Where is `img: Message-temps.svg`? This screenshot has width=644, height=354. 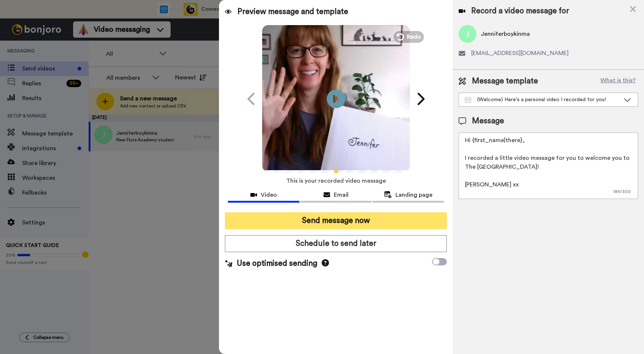 img: Message-temps.svg is located at coordinates (468, 100).